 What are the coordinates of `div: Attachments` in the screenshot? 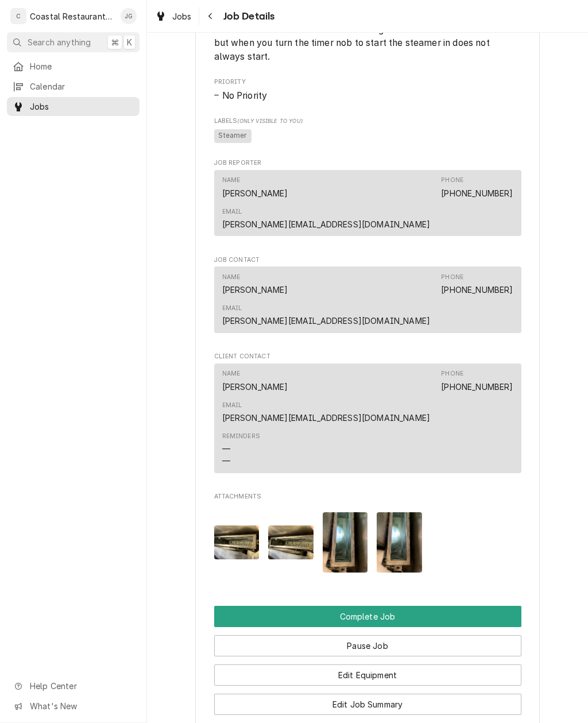 It's located at (368, 537).